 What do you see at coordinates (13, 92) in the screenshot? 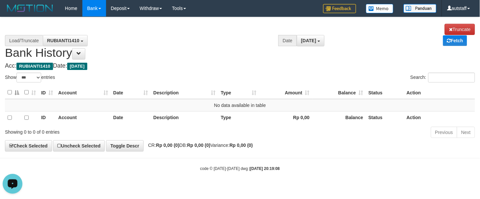
I see `th: : activate to sort column descending` at bounding box center [13, 92].